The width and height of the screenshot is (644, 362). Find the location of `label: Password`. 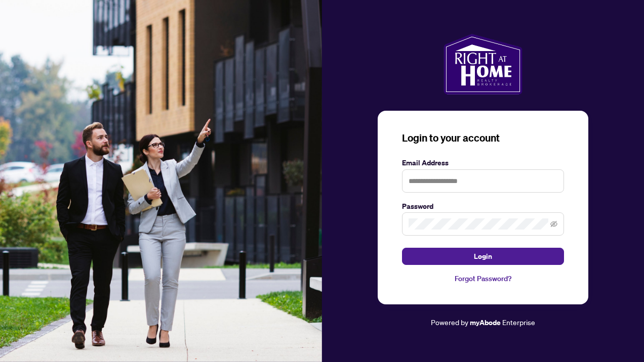

label: Password is located at coordinates (483, 207).